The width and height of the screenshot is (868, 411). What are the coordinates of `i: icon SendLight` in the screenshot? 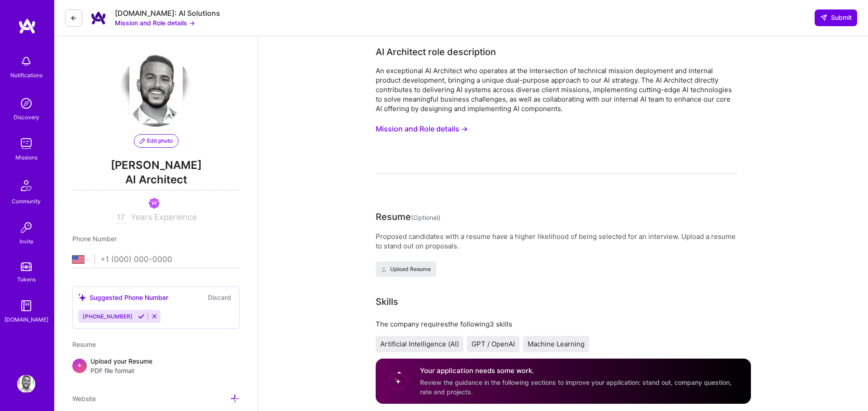 It's located at (824, 17).